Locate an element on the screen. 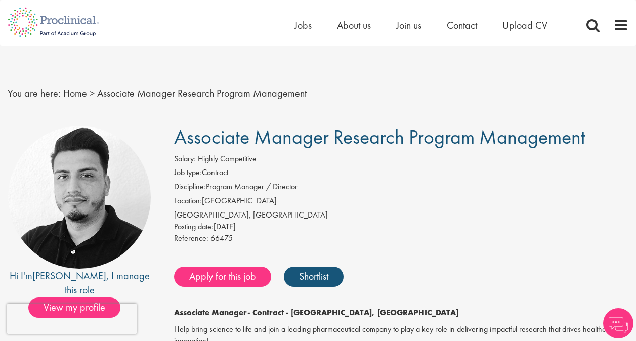  a: Upload CV is located at coordinates (525, 25).